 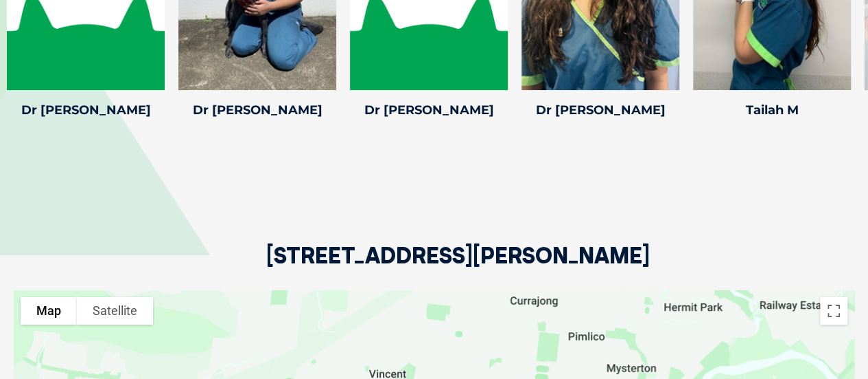 What do you see at coordinates (834, 310) in the screenshot?
I see `button: Toggle fullscreen view` at bounding box center [834, 310].